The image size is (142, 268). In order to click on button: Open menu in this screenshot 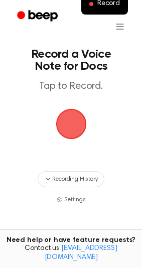, I will do `click(120, 27)`.